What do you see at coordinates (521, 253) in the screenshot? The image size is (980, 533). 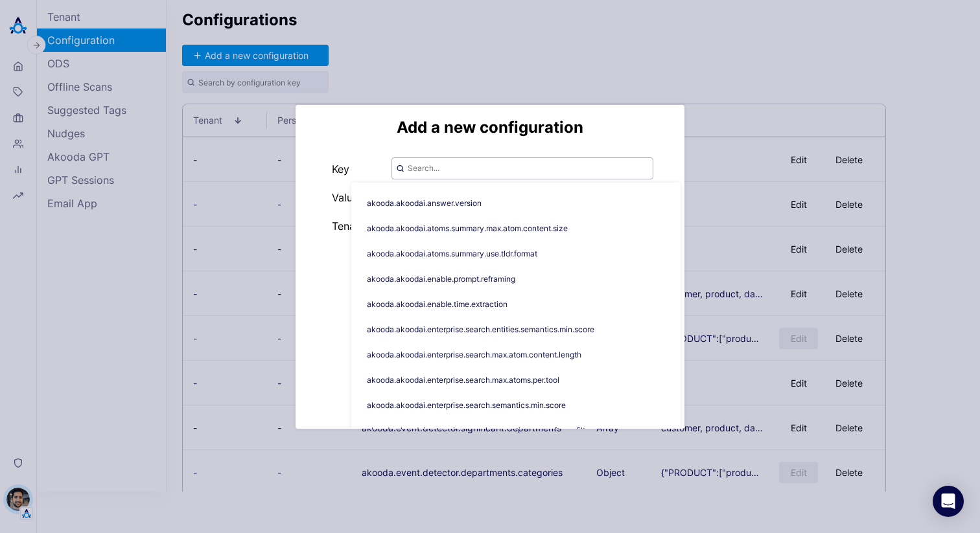 I see `span: akooda.akoodai.atoms.summary.use.tldr.format` at bounding box center [521, 253].